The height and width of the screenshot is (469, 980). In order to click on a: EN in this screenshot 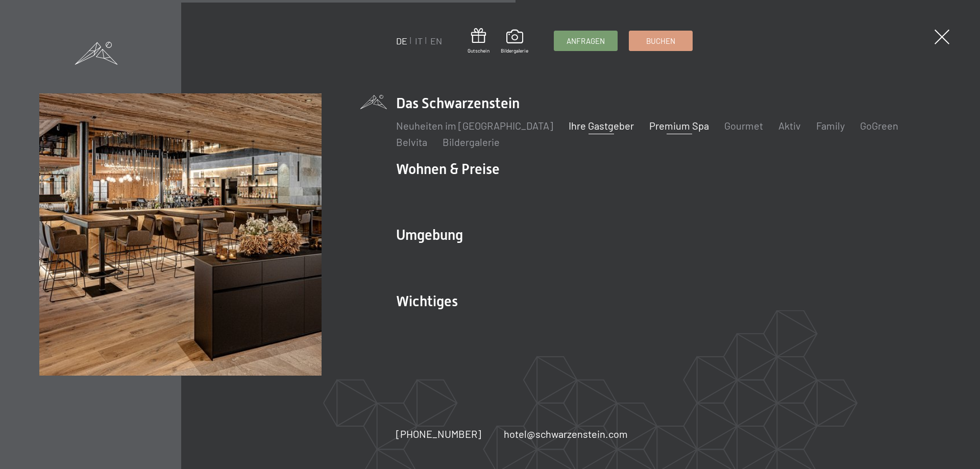, I will do `click(436, 41)`.